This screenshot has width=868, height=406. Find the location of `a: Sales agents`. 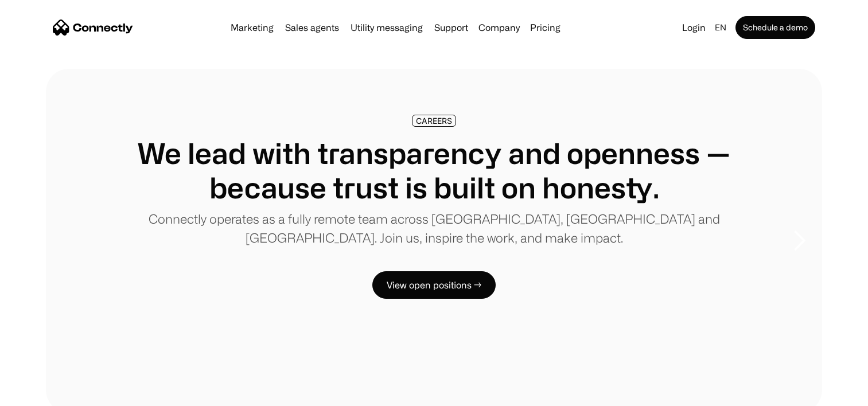

a: Sales agents is located at coordinates (312, 27).